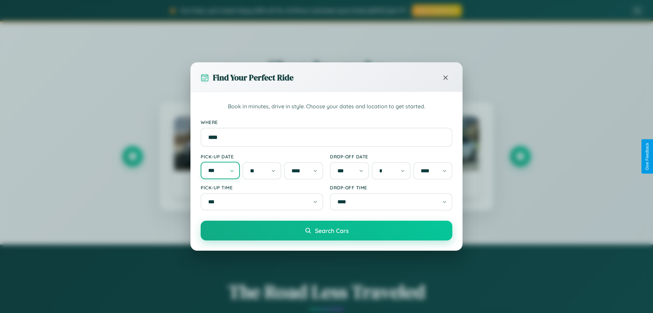 This screenshot has height=313, width=653. Describe the element at coordinates (327, 106) in the screenshot. I see `p: Book in minutes, drive in style. Choose your dates and location to get started.` at that location.